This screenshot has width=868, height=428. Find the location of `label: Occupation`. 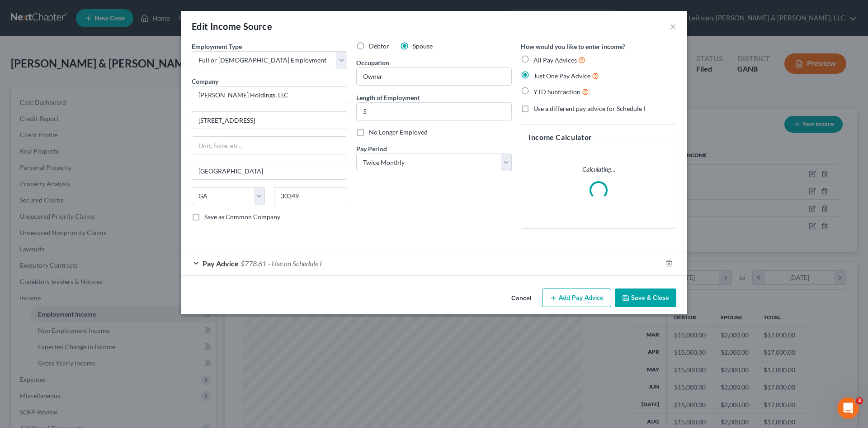

label: Occupation is located at coordinates (372, 63).